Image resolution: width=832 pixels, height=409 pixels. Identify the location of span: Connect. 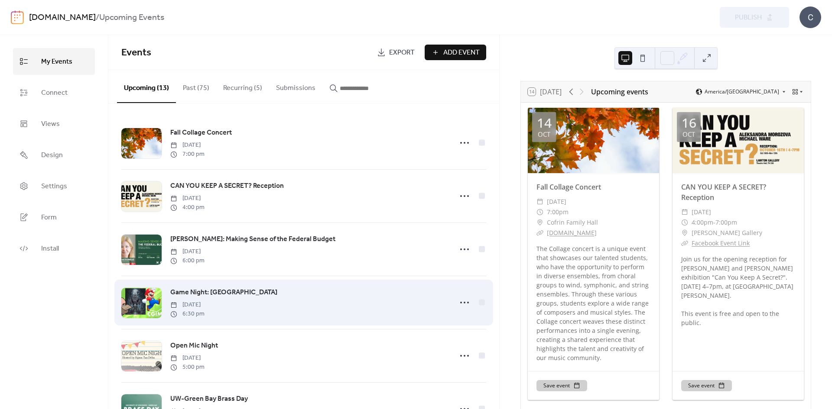
(54, 93).